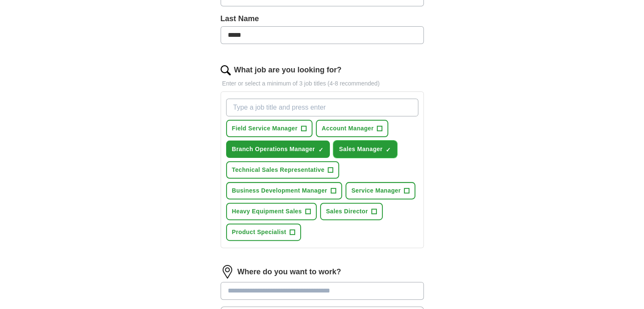  Describe the element at coordinates (278, 169) in the screenshot. I see `span: Technical Sales Representative` at that location.